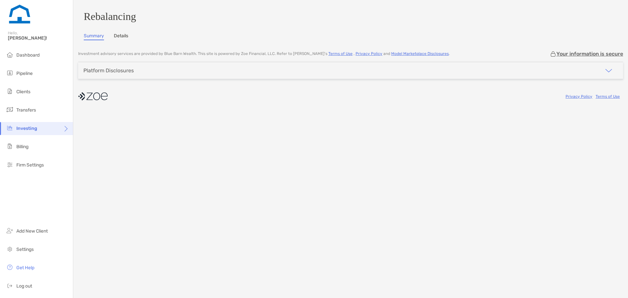 The image size is (628, 298). Describe the element at coordinates (22, 147) in the screenshot. I see `span: Billing` at that location.